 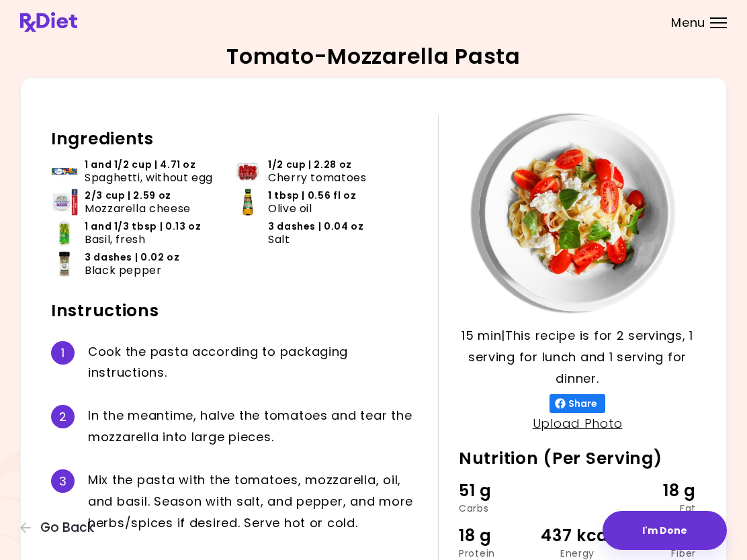 I want to click on div: Protein, so click(x=498, y=553).